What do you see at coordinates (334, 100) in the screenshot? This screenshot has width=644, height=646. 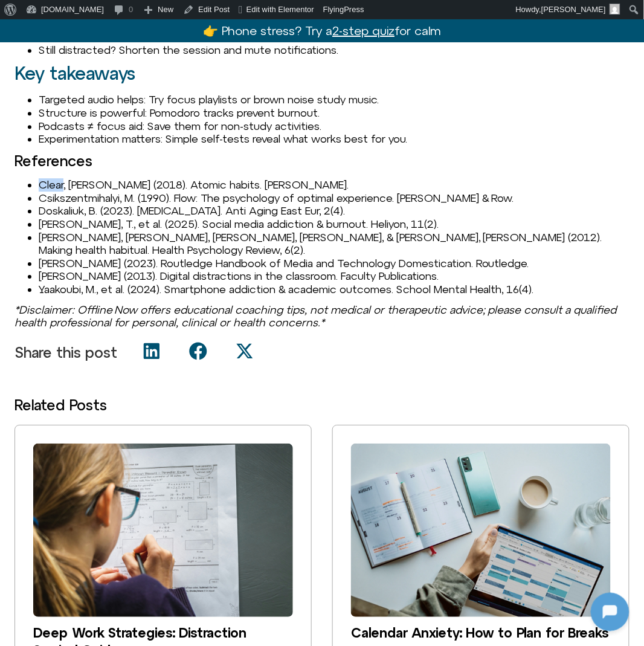 I see `li: Targeted audio helps: Try focus playlists or brown noise study music.` at bounding box center [334, 100].